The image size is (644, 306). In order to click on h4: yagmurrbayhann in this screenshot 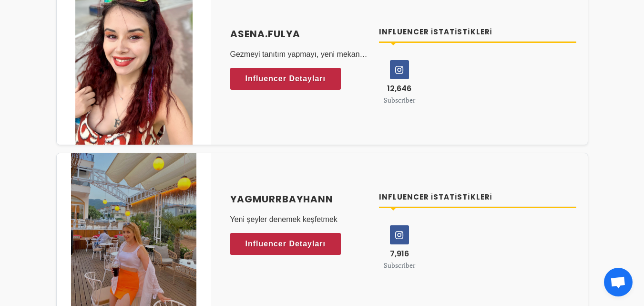, I will do `click(299, 199)`.